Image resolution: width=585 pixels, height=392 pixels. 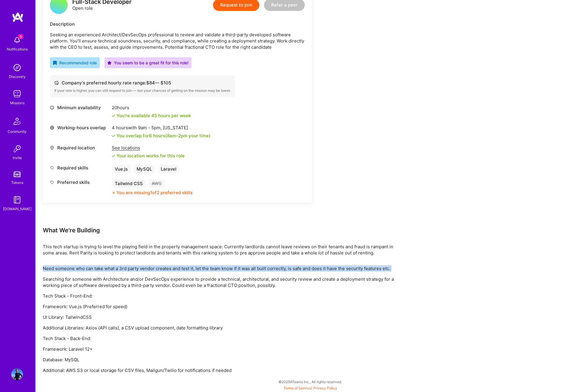 I want to click on span: 8am - 2pm, so click(x=177, y=135).